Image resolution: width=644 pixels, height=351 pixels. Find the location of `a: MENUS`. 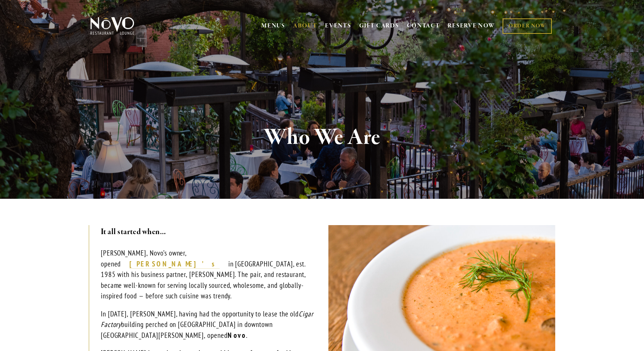

a: MENUS is located at coordinates (273, 26).